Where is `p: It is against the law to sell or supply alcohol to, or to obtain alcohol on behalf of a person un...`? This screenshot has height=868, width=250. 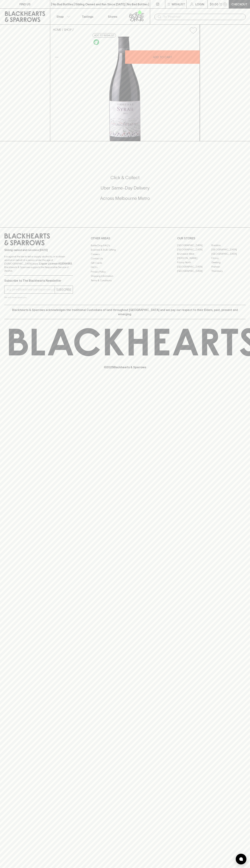
p: It is against the law to sell or supply alcohol to, or to obtain alcohol on behalf of a person un... is located at coordinates (39, 264).